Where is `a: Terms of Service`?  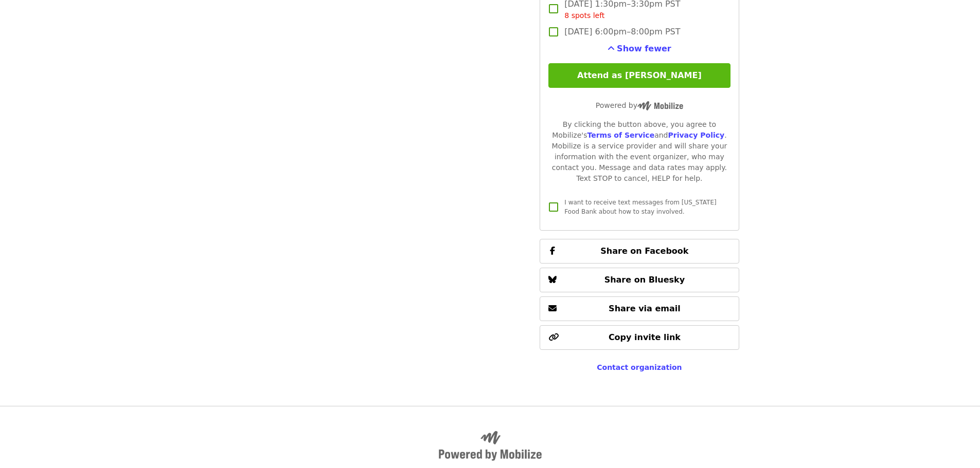 a: Terms of Service is located at coordinates (620, 135).